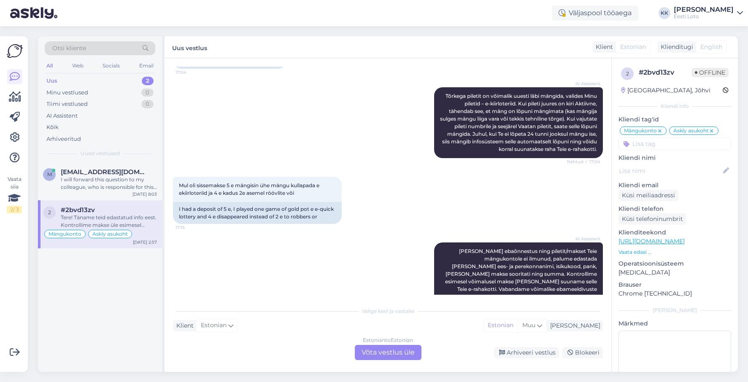  Describe the element at coordinates (14, 210) in the screenshot. I see `div: 2 / 3` at that location.